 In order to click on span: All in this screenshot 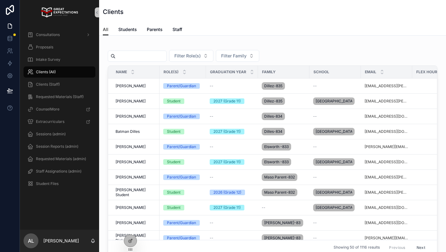, I will do `click(106, 29)`.